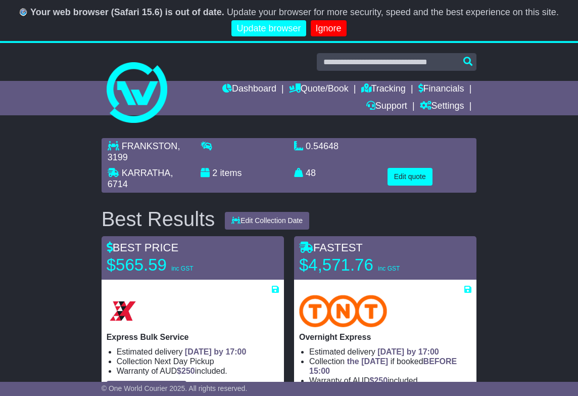  What do you see at coordinates (363, 265) in the screenshot?
I see `p: $4,571.76` at bounding box center [363, 265].